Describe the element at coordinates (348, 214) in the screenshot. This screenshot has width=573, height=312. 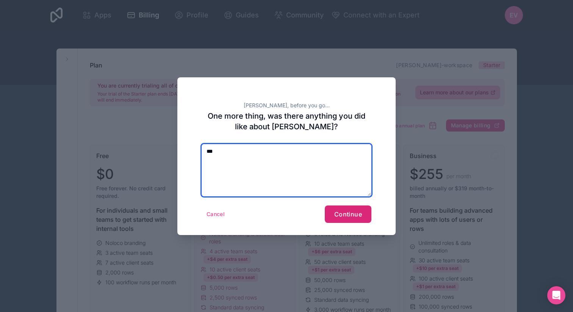
I see `span: Continue` at that location.